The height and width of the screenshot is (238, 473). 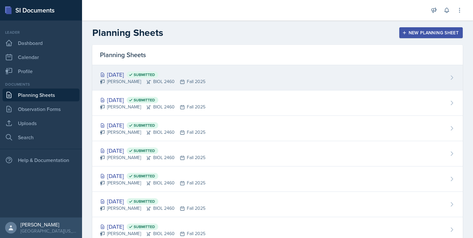 What do you see at coordinates (41, 71) in the screenshot?
I see `a: Profile` at bounding box center [41, 71].